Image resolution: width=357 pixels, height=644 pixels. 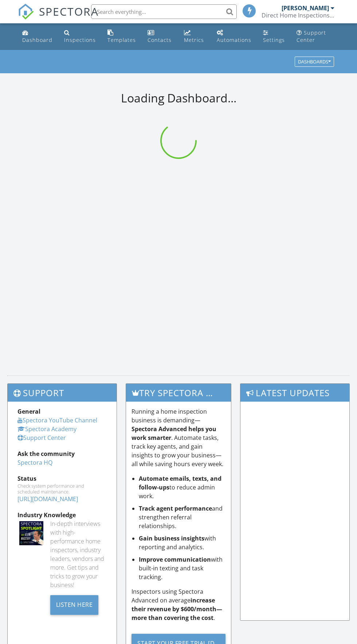 What do you see at coordinates (80, 40) in the screenshot?
I see `div: Inspections` at bounding box center [80, 40].